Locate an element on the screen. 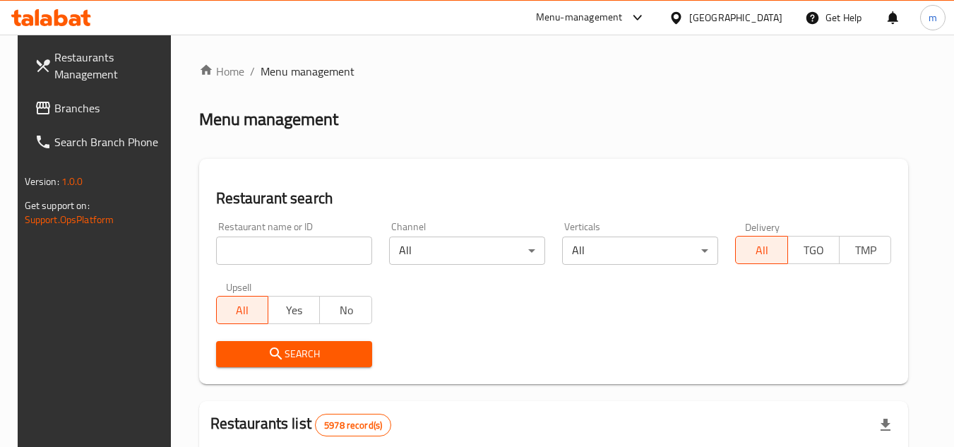 The image size is (954, 447). label: Delivery is located at coordinates (762, 227).